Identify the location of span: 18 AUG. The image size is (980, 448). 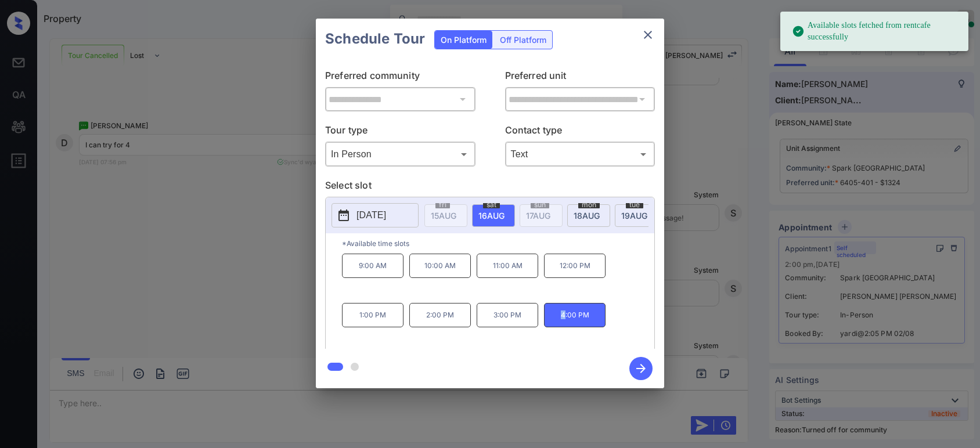
(586, 215).